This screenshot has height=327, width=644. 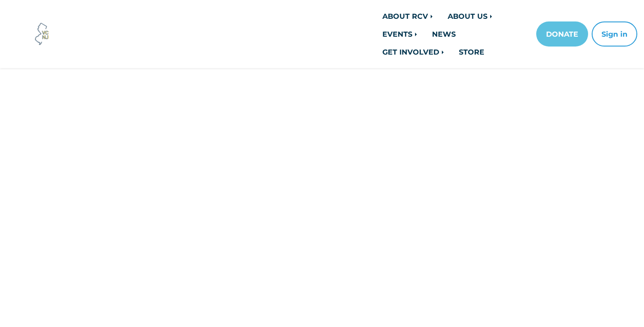 I want to click on a: NEWS, so click(x=444, y=34).